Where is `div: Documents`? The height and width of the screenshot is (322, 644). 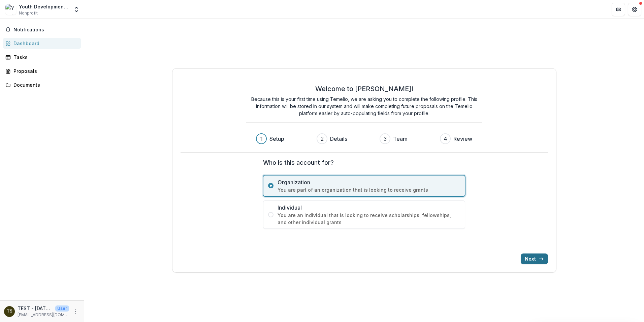 div: Documents is located at coordinates (45, 85).